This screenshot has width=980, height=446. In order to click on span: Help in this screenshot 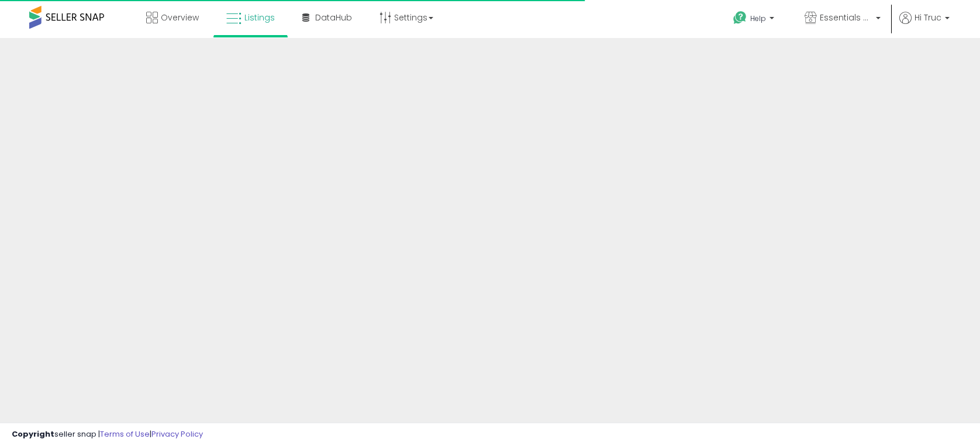, I will do `click(758, 18)`.